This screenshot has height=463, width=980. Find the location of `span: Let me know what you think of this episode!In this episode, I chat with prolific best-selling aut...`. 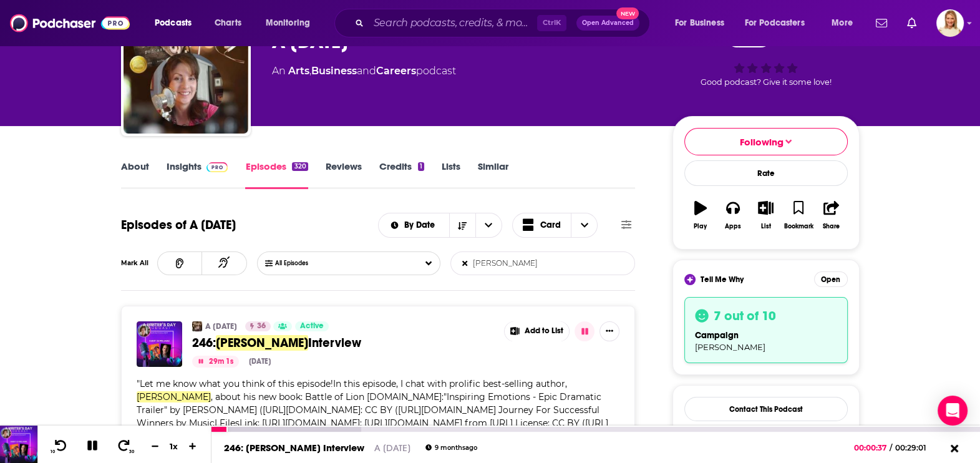

span: Let me know what you think of this episode!In this episode, I chat with prolific best-selling aut... is located at coordinates (353, 384).